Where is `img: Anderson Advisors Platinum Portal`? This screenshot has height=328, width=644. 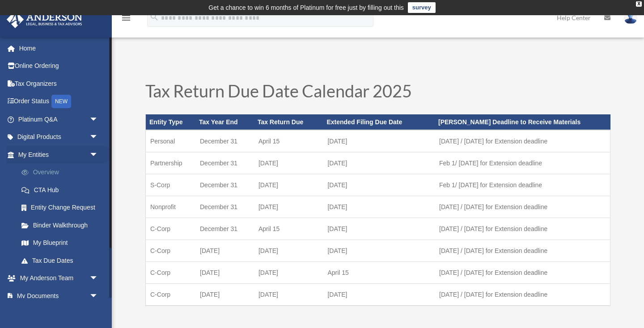
img: Anderson Advisors Platinum Portal is located at coordinates (44, 19).